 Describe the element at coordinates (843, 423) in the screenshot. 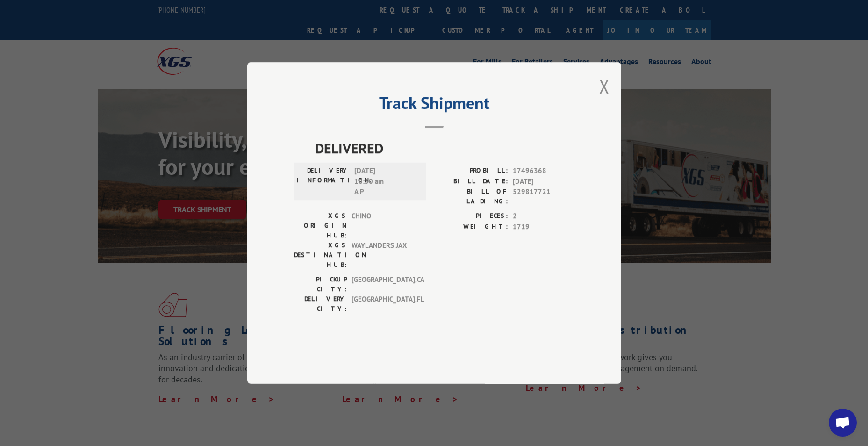

I see `div: Open chat` at that location.